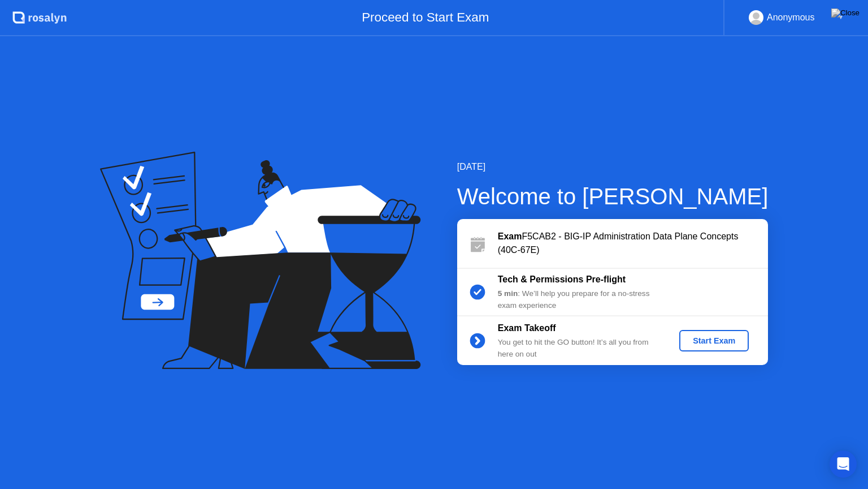  Describe the element at coordinates (508, 293) in the screenshot. I see `b: 5 min` at that location.